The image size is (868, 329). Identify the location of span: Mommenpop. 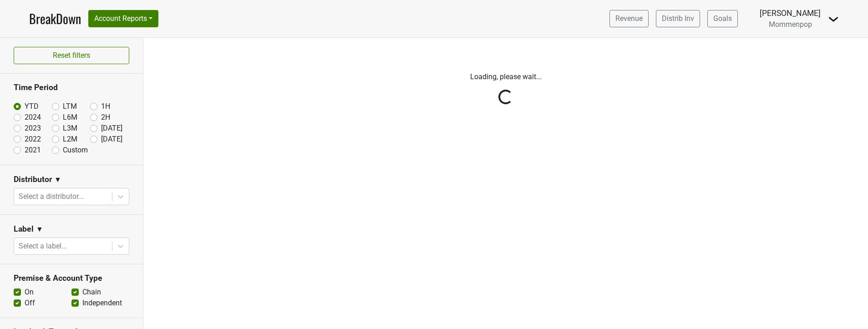
(790, 24).